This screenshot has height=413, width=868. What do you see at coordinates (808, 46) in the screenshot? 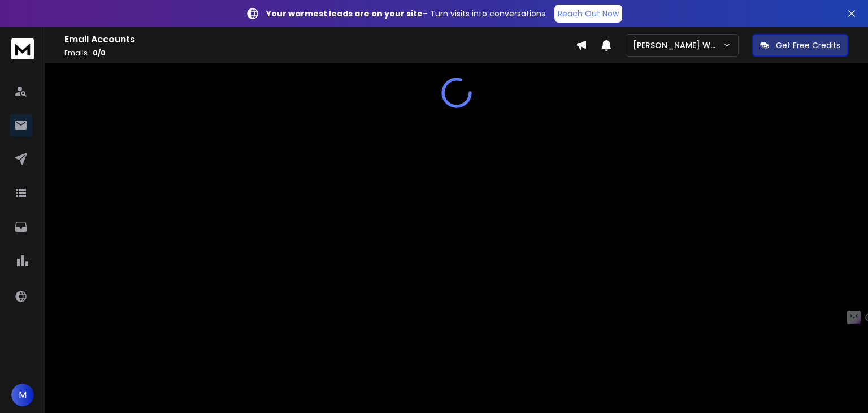
I see `p: Get Free Credits` at bounding box center [808, 46].